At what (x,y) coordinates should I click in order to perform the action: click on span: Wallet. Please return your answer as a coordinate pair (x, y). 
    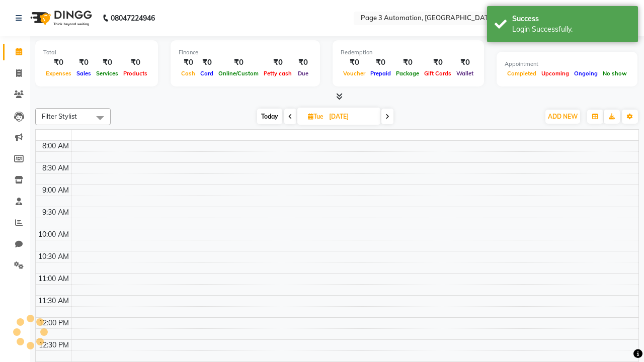
    Looking at the image, I should click on (465, 73).